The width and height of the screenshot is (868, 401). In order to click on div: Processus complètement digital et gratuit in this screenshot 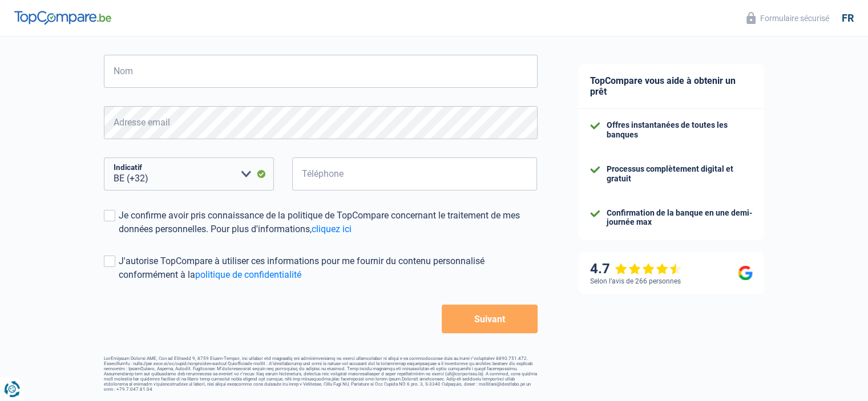, I will do `click(679, 174)`.